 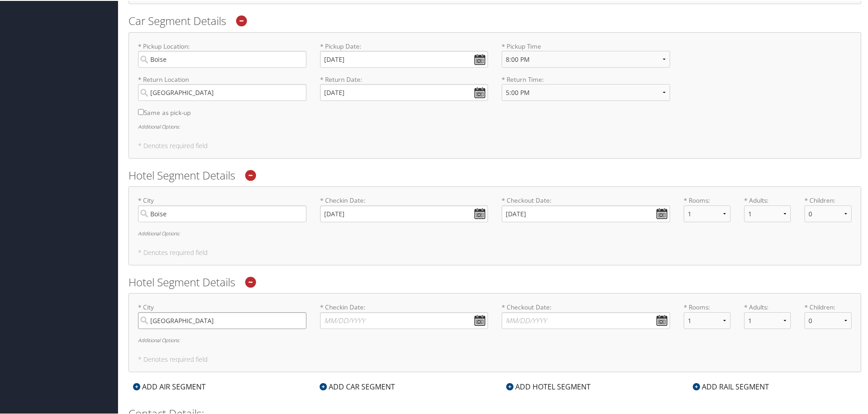 What do you see at coordinates (404, 91) in the screenshot?
I see `input: * Return Date:` at bounding box center [404, 91].